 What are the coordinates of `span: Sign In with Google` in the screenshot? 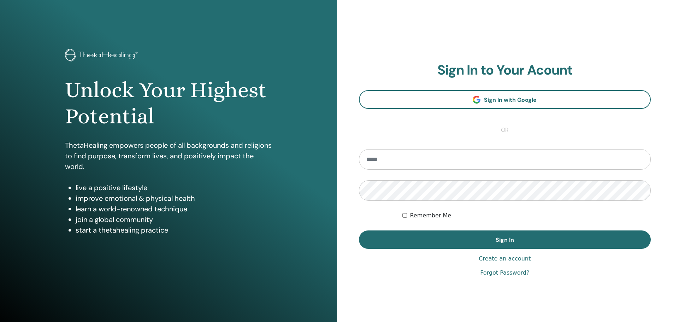 It's located at (510, 100).